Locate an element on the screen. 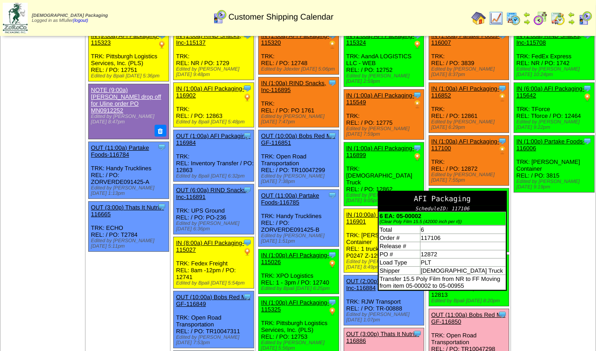 This screenshot has height=351, width=596. td: Shipper is located at coordinates (399, 270).